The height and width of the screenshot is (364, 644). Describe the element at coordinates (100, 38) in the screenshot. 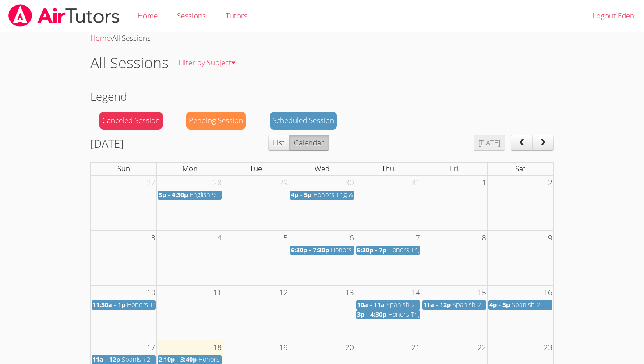

I see `a: Home` at that location.